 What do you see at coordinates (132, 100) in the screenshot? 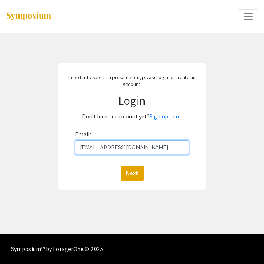
I see `h1: Login` at bounding box center [132, 100].